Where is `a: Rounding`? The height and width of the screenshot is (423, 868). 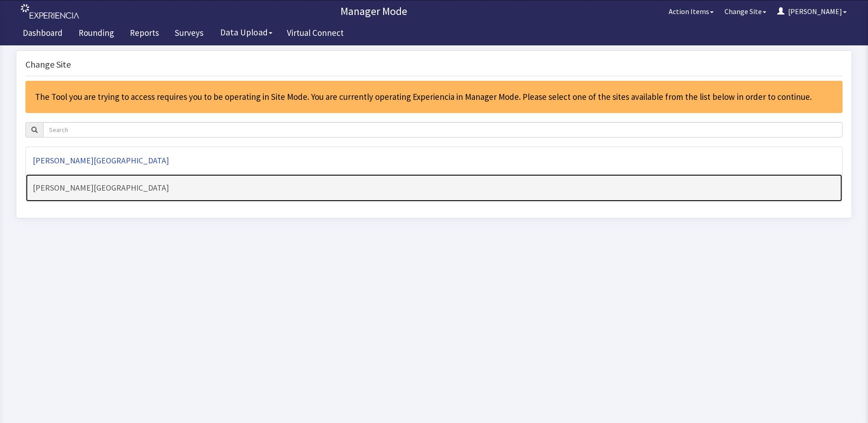
a: Rounding is located at coordinates (96, 34).